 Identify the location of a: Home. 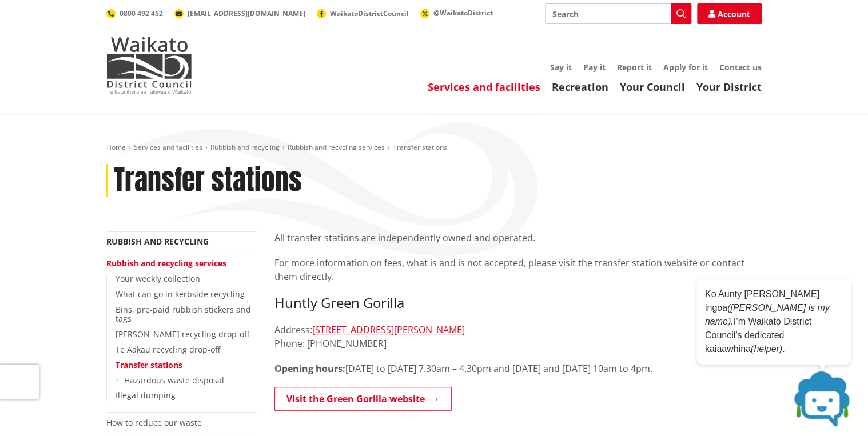
(116, 147).